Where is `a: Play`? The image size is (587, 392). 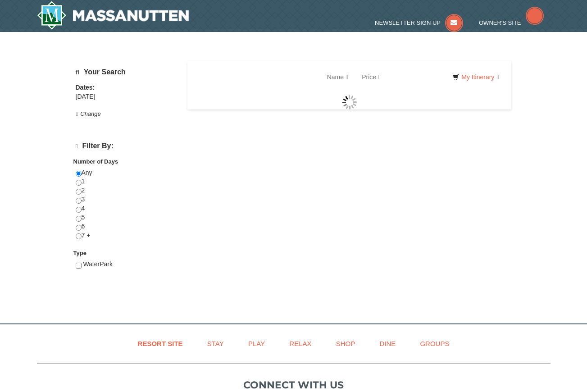
a: Play is located at coordinates (257, 343).